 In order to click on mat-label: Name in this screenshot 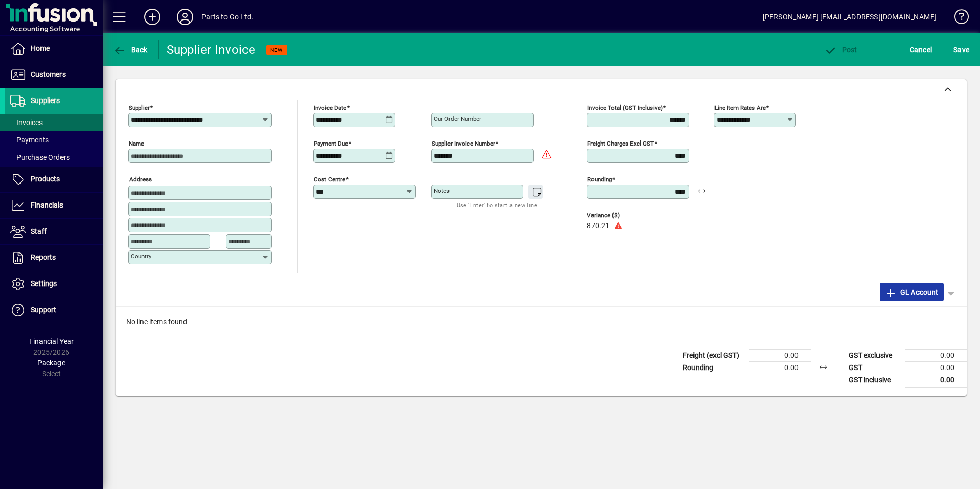, I will do `click(136, 144)`.